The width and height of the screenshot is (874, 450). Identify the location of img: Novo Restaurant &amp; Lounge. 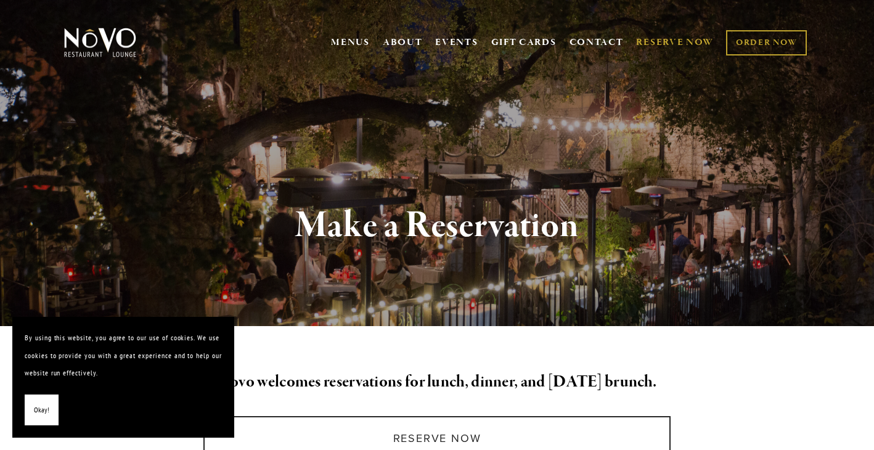
(100, 43).